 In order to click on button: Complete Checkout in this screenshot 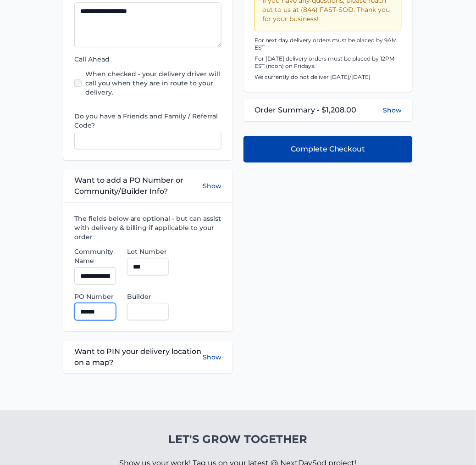, I will do `click(328, 149)`.